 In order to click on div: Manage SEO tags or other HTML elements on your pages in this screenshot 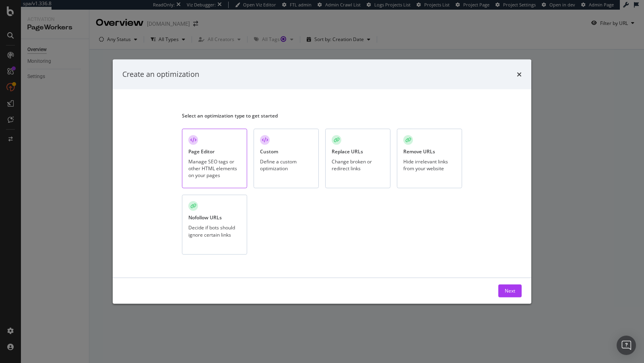, I will do `click(214, 168)`.